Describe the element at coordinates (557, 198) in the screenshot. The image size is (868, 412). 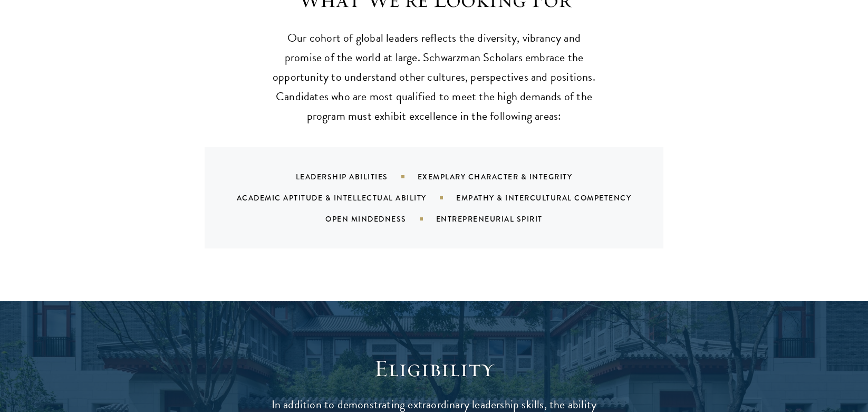
I see `div: Empathy & Intercultural Competency` at that location.